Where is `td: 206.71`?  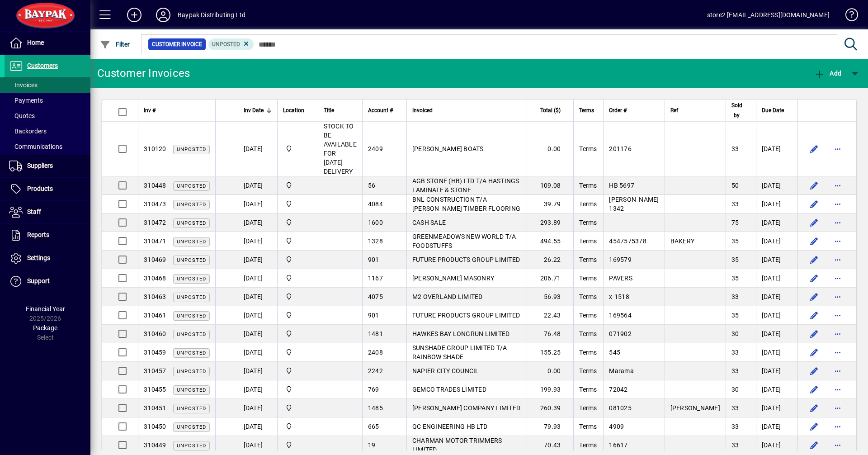
td: 206.71 is located at coordinates (549, 279).